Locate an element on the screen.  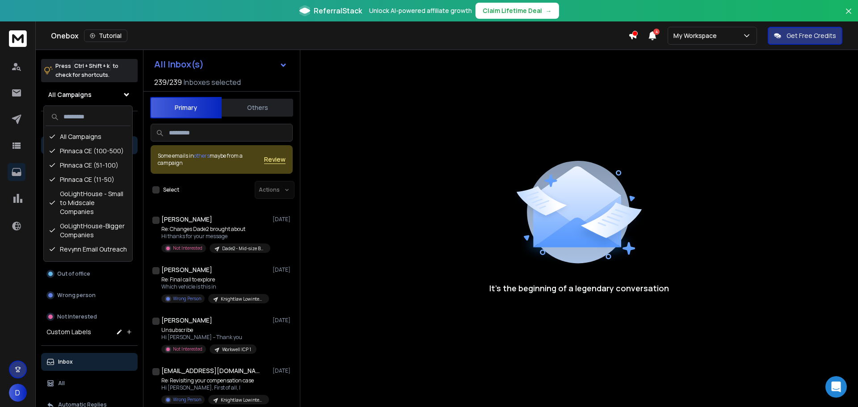
p: Unsubscribe is located at coordinates (209, 330).